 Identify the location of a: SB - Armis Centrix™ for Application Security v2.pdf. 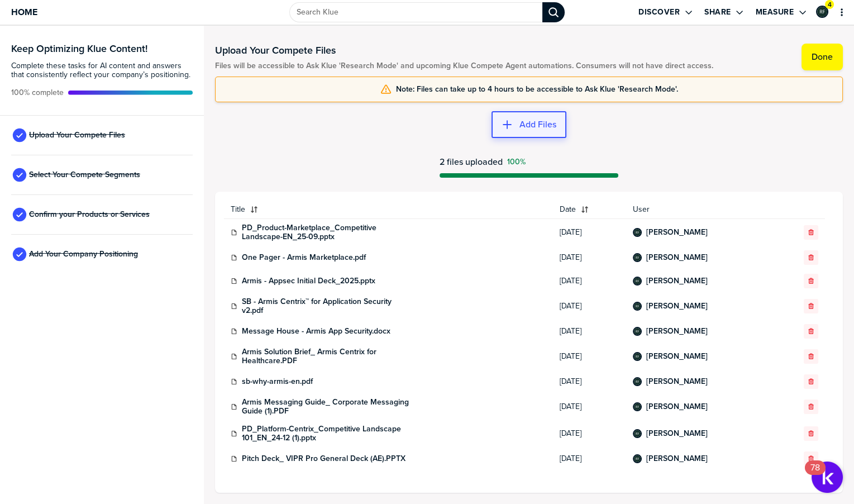
(325, 306).